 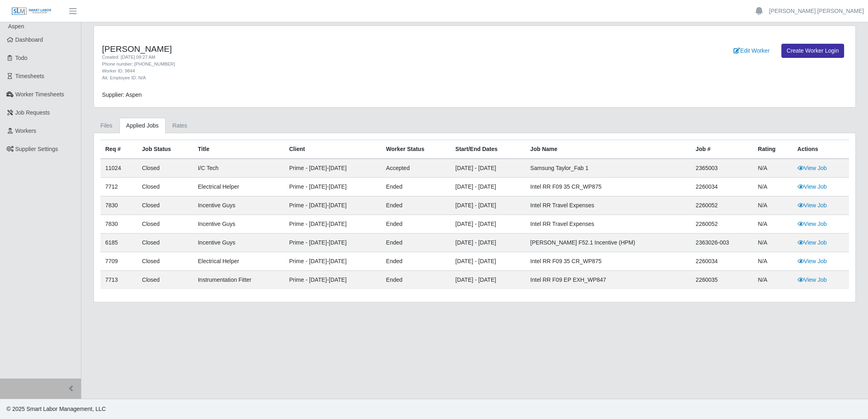 I want to click on span: Todo, so click(x=22, y=58).